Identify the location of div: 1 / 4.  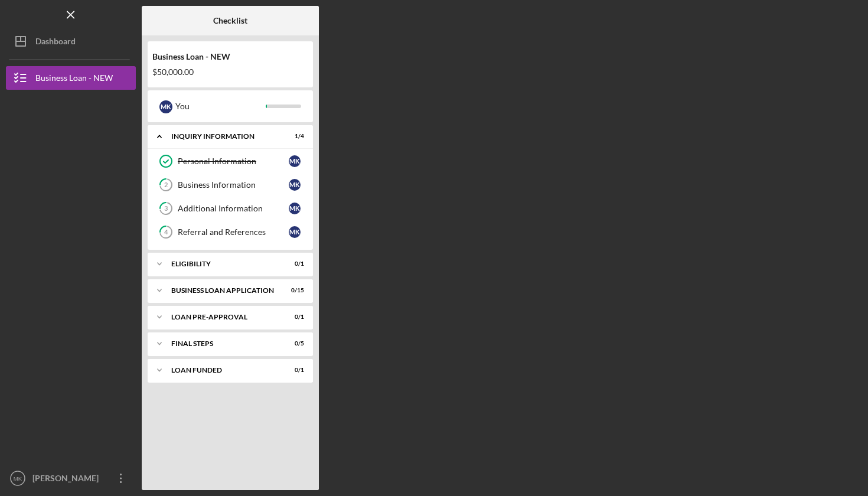
(294, 136).